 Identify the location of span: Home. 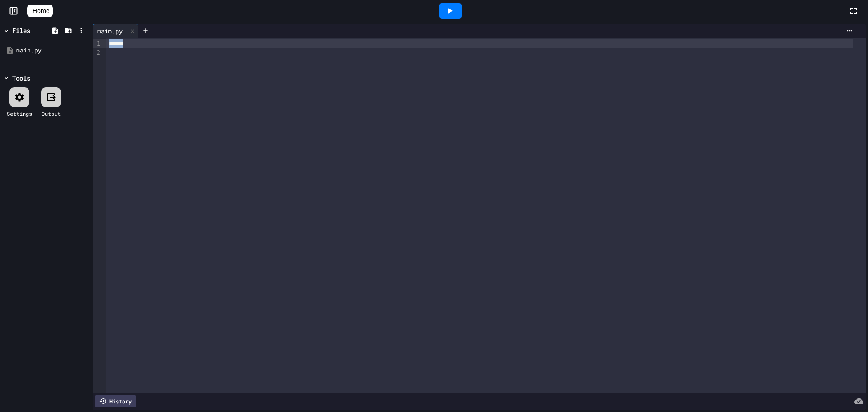
(41, 11).